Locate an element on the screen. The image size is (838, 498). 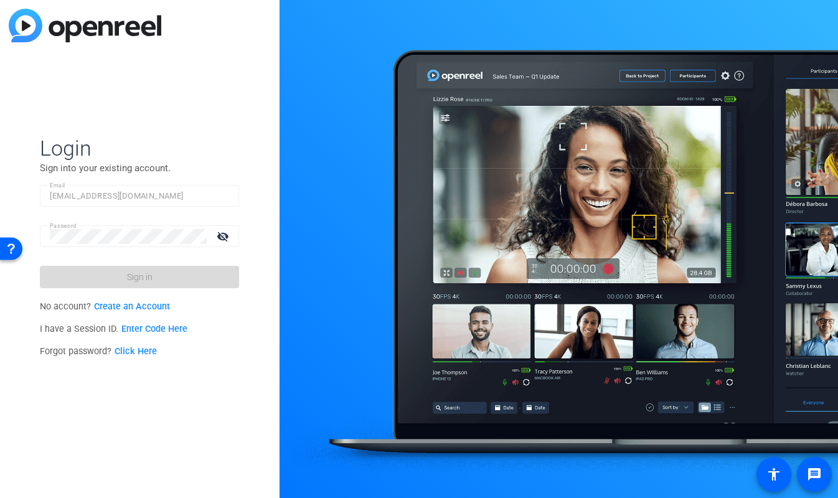
img: blue-gradient.svg is located at coordinates (85, 26).